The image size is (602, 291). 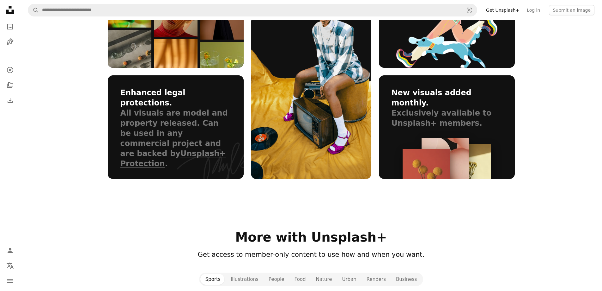 What do you see at coordinates (213, 279) in the screenshot?
I see `button: Sports` at bounding box center [213, 279].